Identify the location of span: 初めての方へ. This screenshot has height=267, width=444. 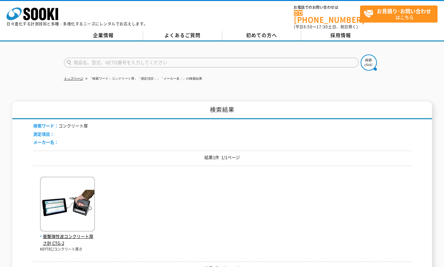
(261, 35).